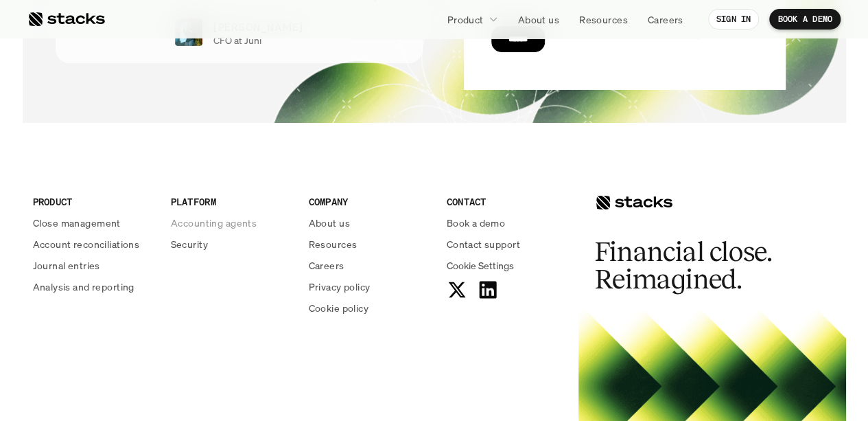 This screenshot has width=868, height=421. I want to click on p: CONTACT, so click(507, 201).